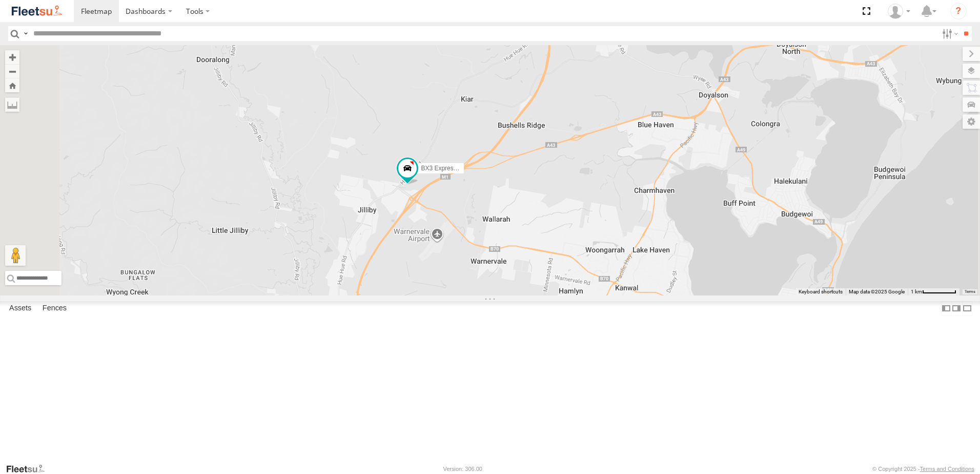  I want to click on label: Search Filter Options, so click(949, 33).